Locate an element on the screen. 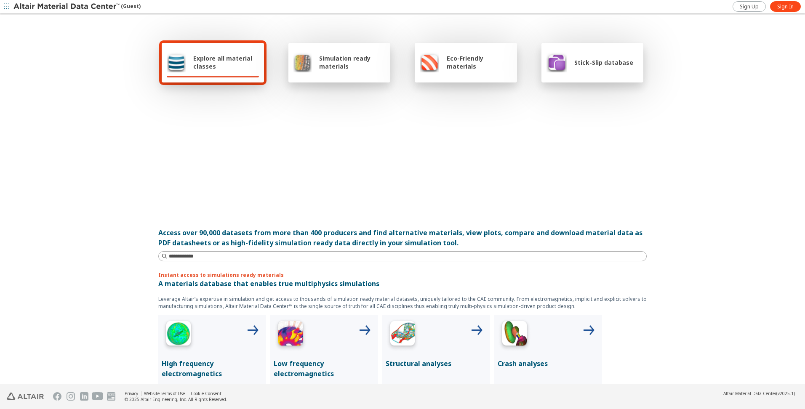 The image size is (805, 409). a: Sign In is located at coordinates (785, 6).